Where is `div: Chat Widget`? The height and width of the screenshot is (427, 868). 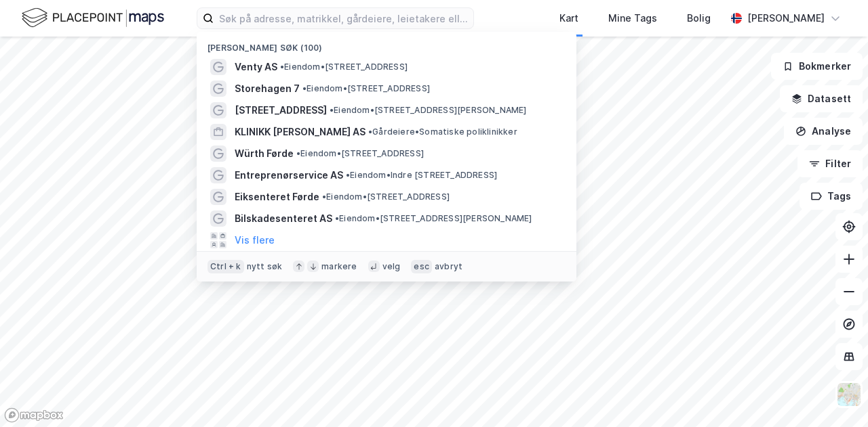
div: Chat Widget is located at coordinates (834, 395).